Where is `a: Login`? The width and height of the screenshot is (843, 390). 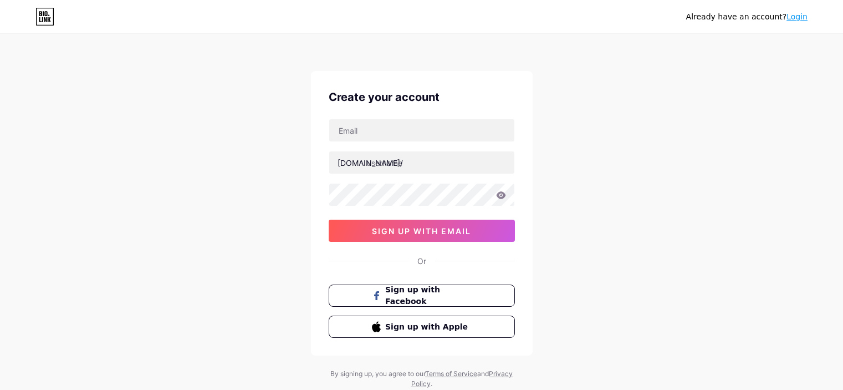 a: Login is located at coordinates (797, 17).